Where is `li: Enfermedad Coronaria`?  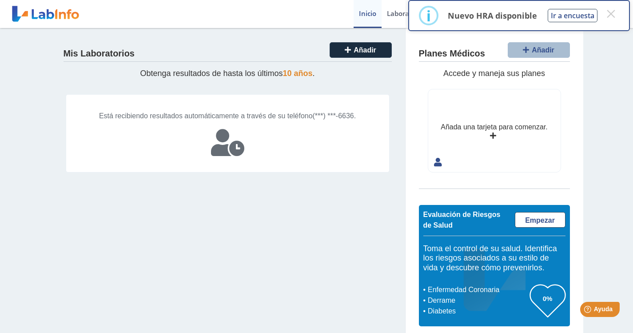
li: Enfermedad Coronaria is located at coordinates (478, 290).